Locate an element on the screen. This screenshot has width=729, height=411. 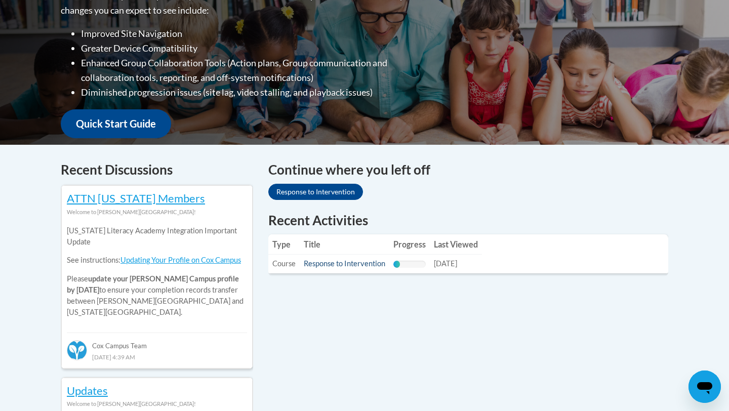
div: Progress, % is located at coordinates (397, 264).